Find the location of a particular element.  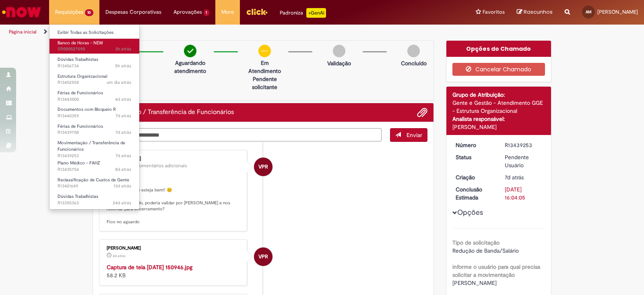

a: Aberto R13421649 : Reclassificação de Custos de Gente is located at coordinates (94, 183).